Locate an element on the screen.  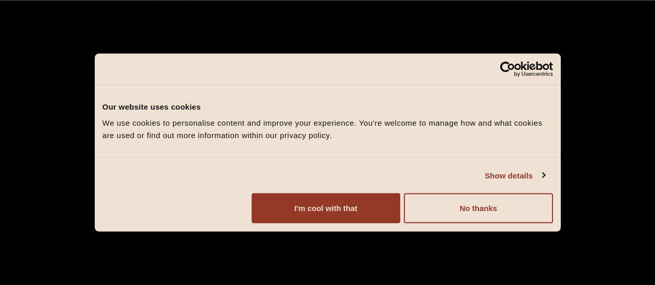
div: We use cookies to personalise content and improve your experience. You're welcome to manage how a... is located at coordinates (328, 130).